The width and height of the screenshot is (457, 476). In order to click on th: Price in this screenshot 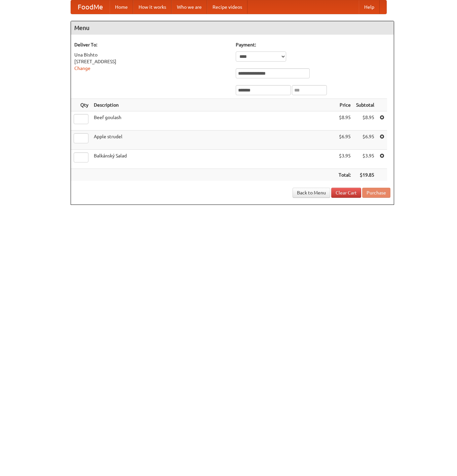, I will do `click(345, 105)`.